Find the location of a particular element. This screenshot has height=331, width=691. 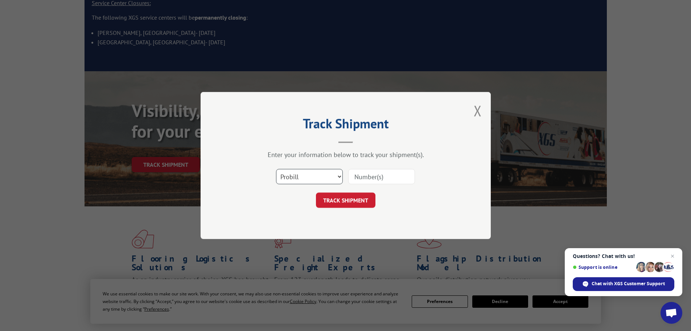

span: Questions? Chat with us! is located at coordinates (624, 256).